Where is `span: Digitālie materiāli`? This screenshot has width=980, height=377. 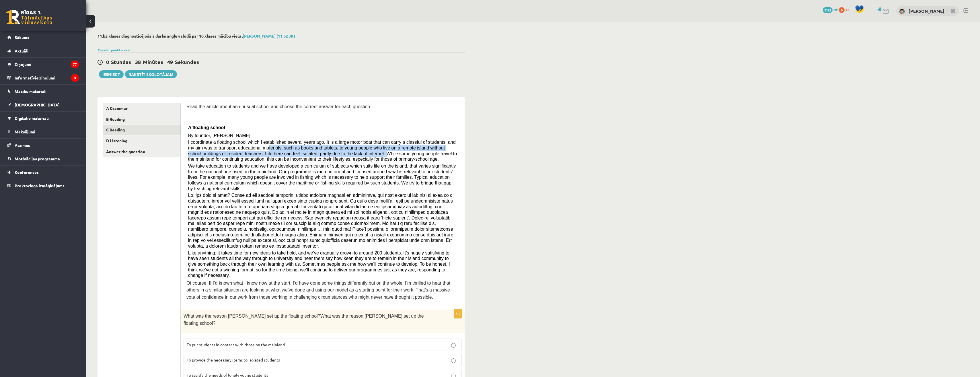
span: Digitālie materiāli is located at coordinates (32, 118).